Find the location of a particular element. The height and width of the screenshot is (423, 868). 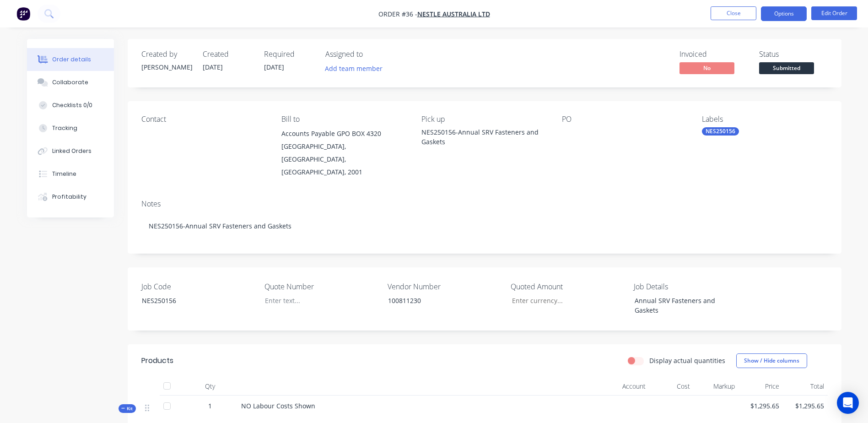

button: Edit Order is located at coordinates (834, 13).